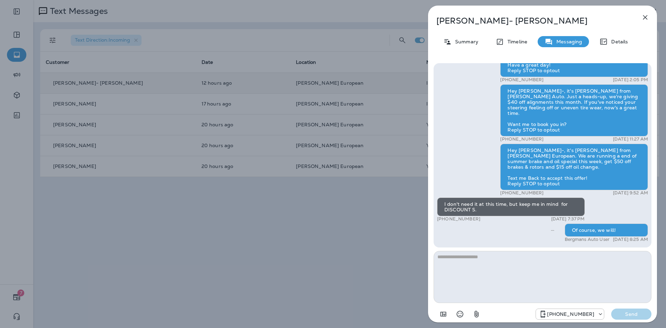  What do you see at coordinates (567, 42) in the screenshot?
I see `p: Messaging` at bounding box center [567, 42].